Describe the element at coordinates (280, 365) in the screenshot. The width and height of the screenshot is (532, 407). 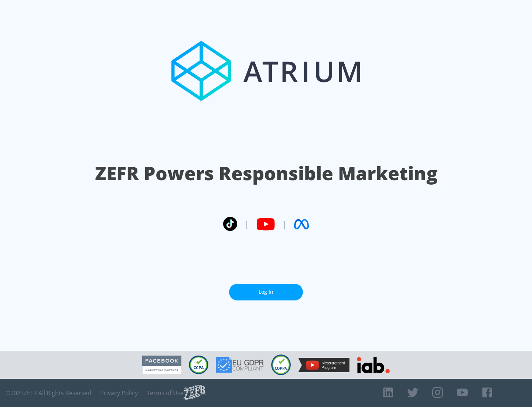
I see `img: COPPA Compliant` at that location.